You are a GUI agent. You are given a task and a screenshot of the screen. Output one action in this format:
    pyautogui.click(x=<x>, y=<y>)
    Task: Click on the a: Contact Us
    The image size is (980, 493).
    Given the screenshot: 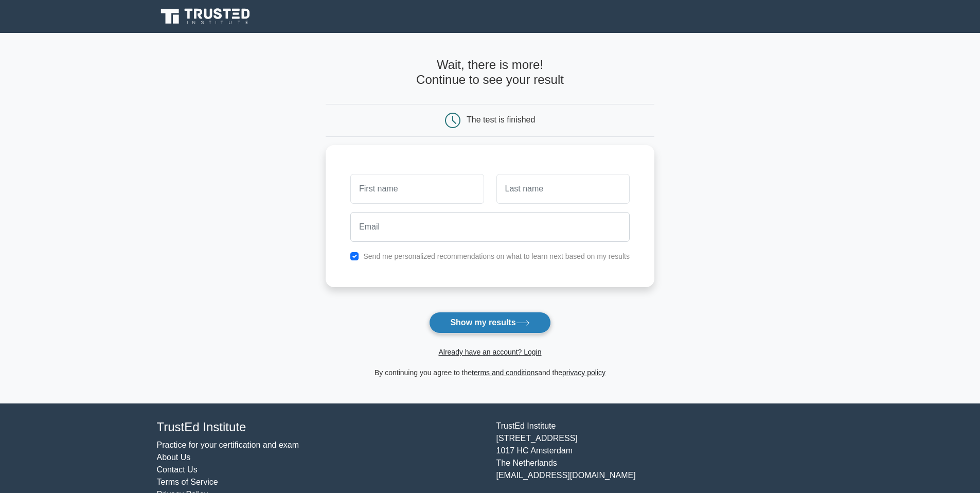 What is the action you would take?
    pyautogui.click(x=177, y=469)
    